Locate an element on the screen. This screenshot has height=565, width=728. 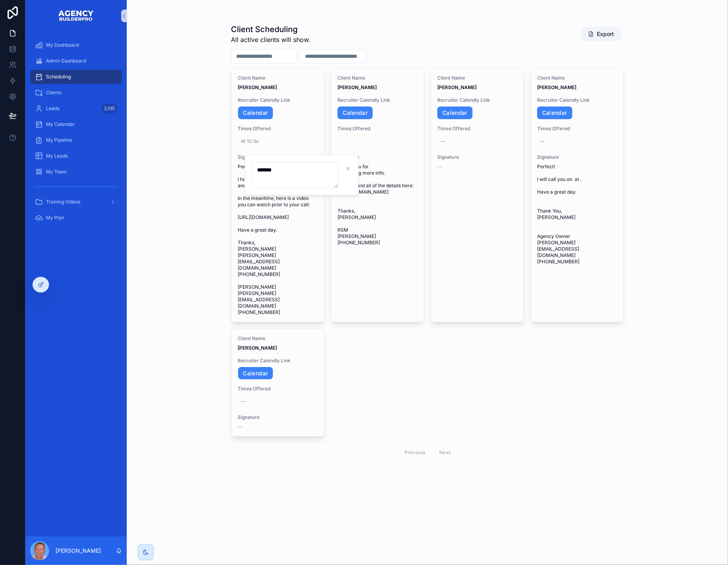
span: W 10:3e is located at coordinates (278, 141).